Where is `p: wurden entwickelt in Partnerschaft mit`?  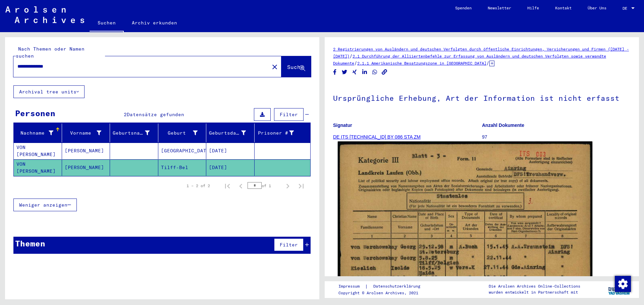 p: wurden entwickelt in Partnerschaft mit is located at coordinates (534, 292).